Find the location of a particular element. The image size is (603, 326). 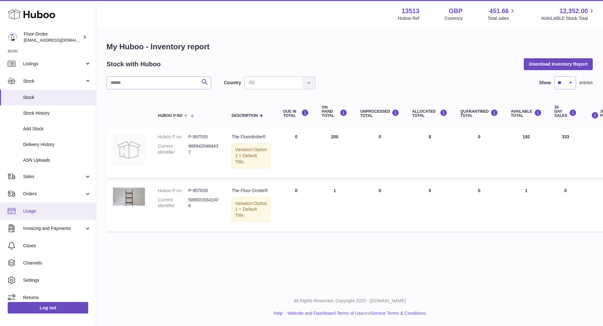

div: The Floordrobe® is located at coordinates (251, 137).